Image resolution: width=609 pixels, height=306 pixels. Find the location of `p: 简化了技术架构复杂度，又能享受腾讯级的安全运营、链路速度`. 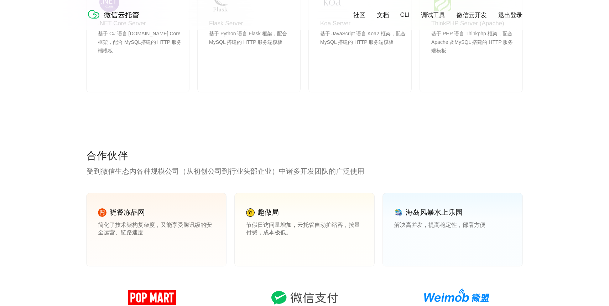

p: 简化了技术架构复杂度，又能享受腾讯级的安全运营、链路速度 is located at coordinates (156, 228).